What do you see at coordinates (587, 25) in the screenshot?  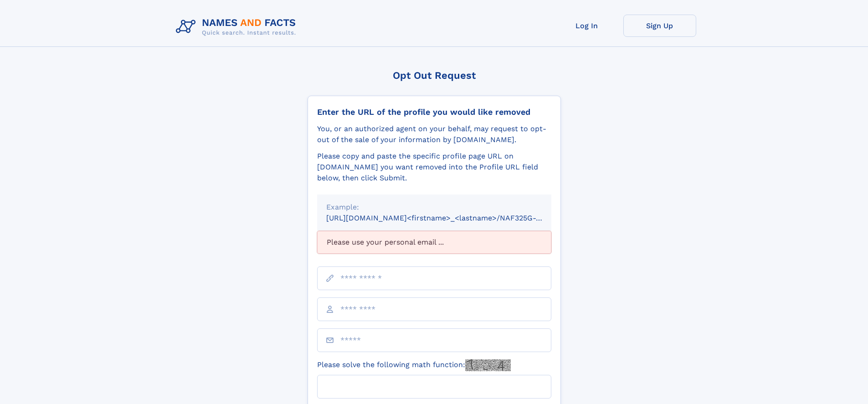 I see `a: Log In` at bounding box center [587, 25].